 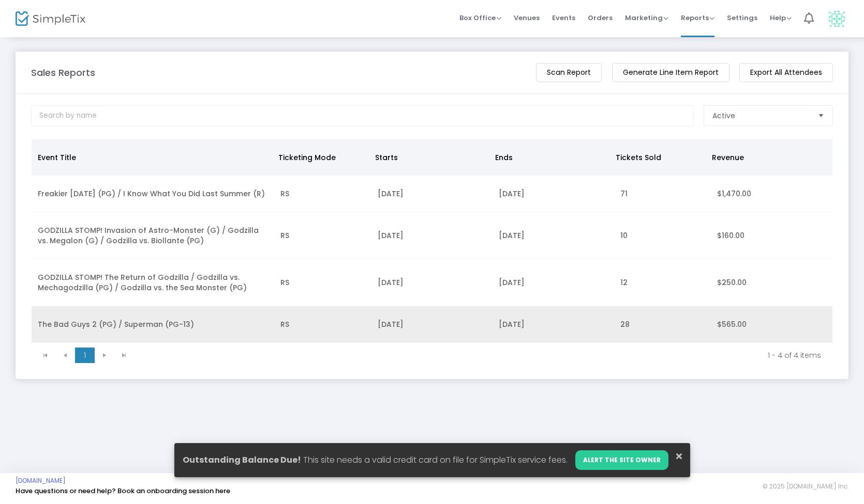 What do you see at coordinates (662, 283) in the screenshot?
I see `td: 12` at bounding box center [662, 283].